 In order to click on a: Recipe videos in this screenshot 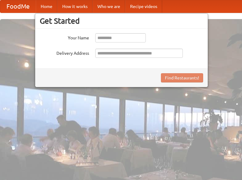, I will do `click(143, 6)`.